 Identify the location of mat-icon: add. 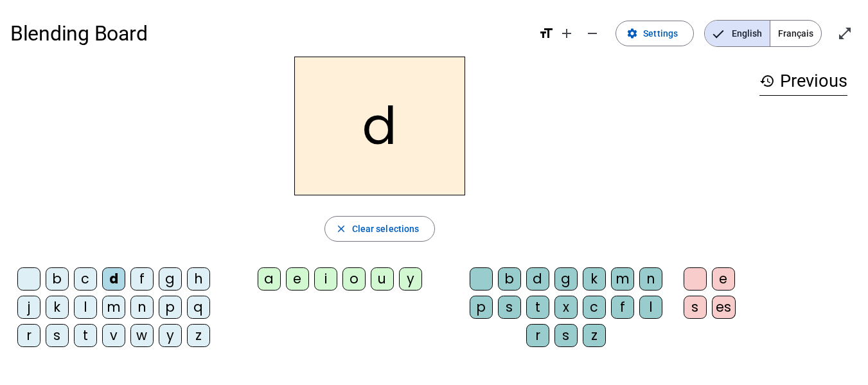
(567, 33).